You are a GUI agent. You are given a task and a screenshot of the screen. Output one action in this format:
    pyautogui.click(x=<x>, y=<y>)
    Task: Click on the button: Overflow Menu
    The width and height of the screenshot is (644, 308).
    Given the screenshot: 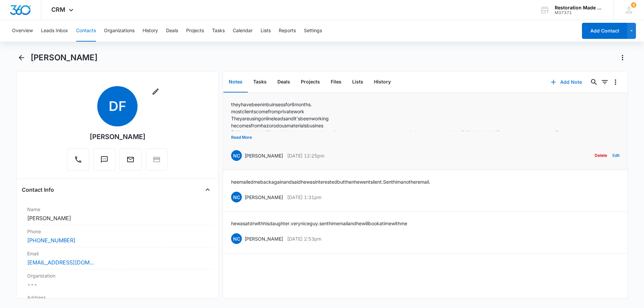 What is the action you would take?
    pyautogui.click(x=615, y=82)
    